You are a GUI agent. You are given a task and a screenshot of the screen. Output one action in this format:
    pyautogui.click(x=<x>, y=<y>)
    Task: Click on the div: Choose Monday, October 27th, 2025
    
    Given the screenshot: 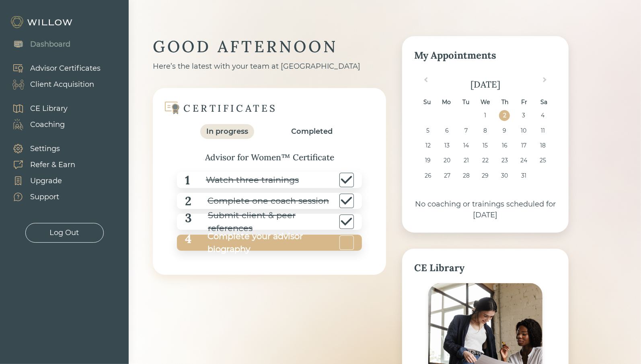 What is the action you would take?
    pyautogui.click(x=447, y=176)
    